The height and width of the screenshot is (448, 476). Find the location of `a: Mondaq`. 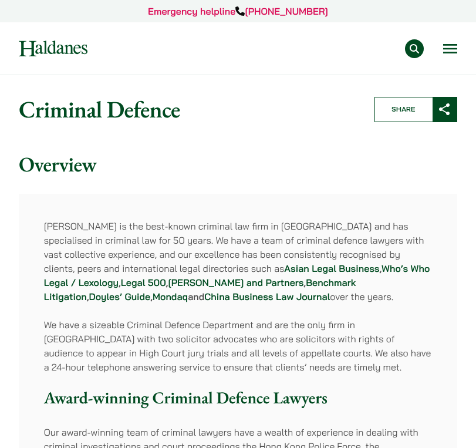

a: Mondaq is located at coordinates (170, 296).